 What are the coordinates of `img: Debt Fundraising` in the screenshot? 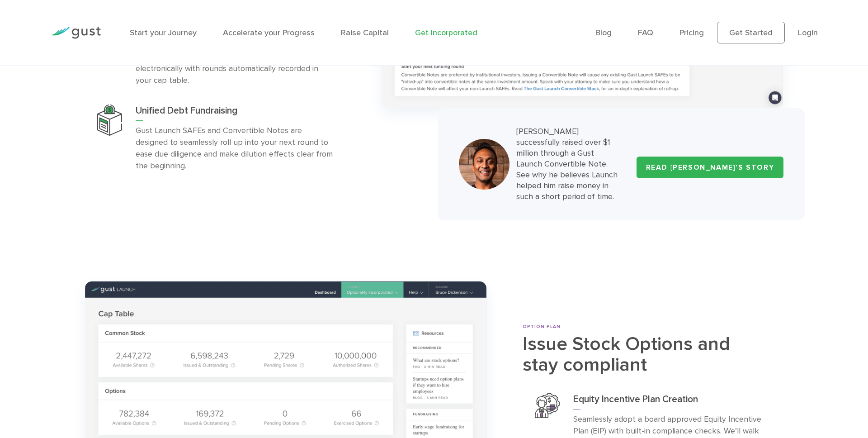 It's located at (110, 120).